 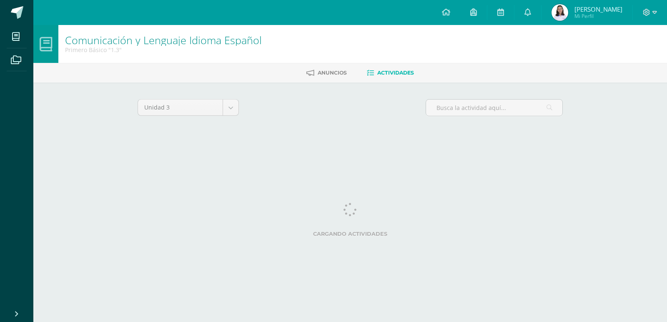 What do you see at coordinates (332, 72) in the screenshot?
I see `span: Anuncios` at bounding box center [332, 72].